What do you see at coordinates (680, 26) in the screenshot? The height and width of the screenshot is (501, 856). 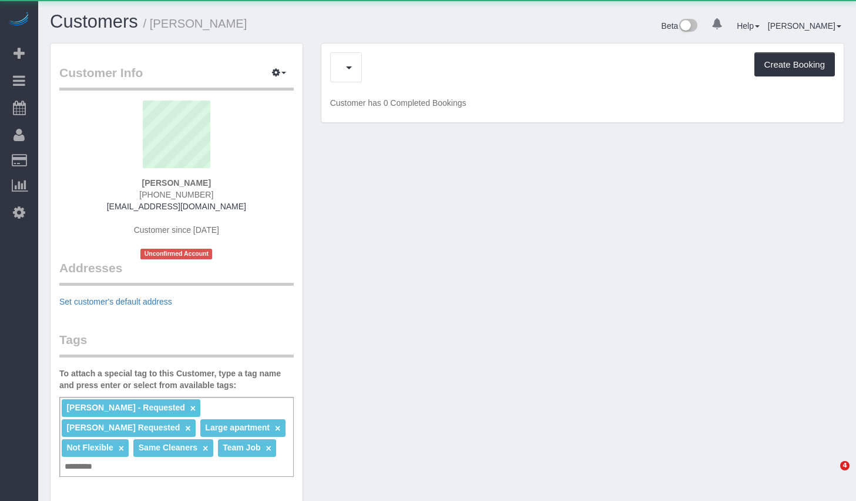 I see `a: Beta` at bounding box center [680, 26].